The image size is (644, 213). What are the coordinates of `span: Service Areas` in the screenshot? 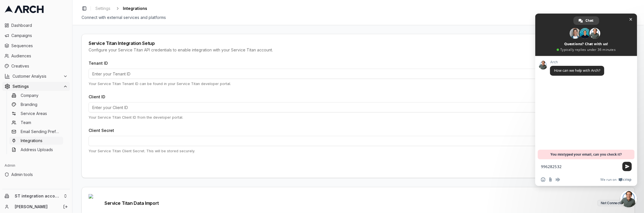 It's located at (33, 113).